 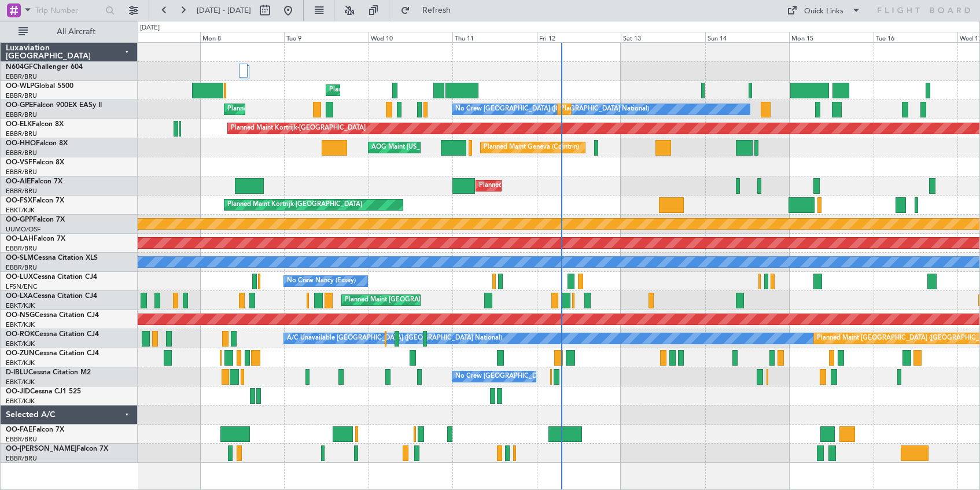 What do you see at coordinates (19, 67) in the screenshot?
I see `span: N604GF` at bounding box center [19, 67].